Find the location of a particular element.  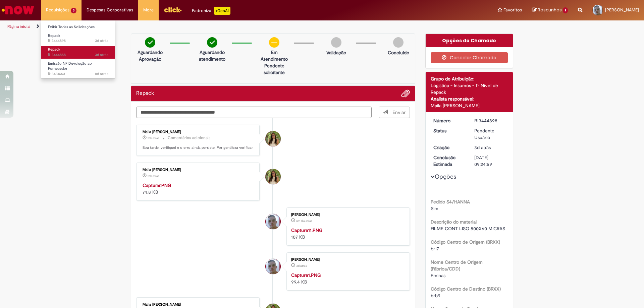

span: R13444858 is located at coordinates (78, 55).